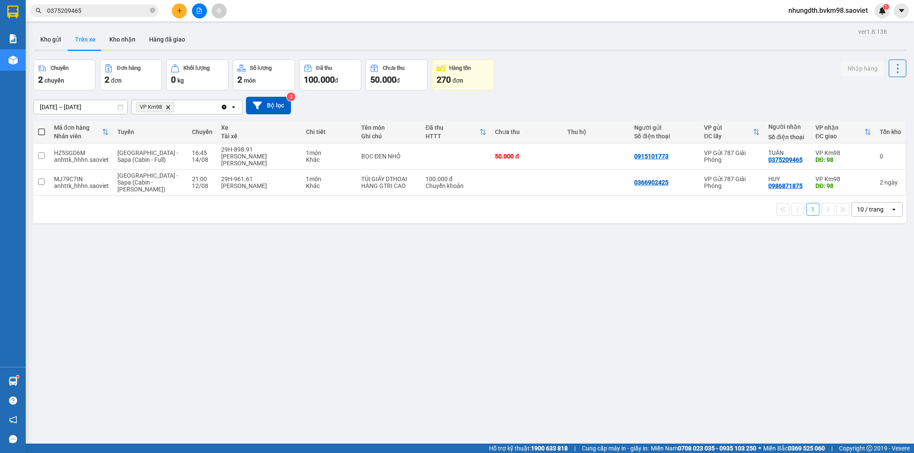 The image size is (914, 453). What do you see at coordinates (890, 132) in the screenshot?
I see `div: Tồn kho` at bounding box center [890, 132].